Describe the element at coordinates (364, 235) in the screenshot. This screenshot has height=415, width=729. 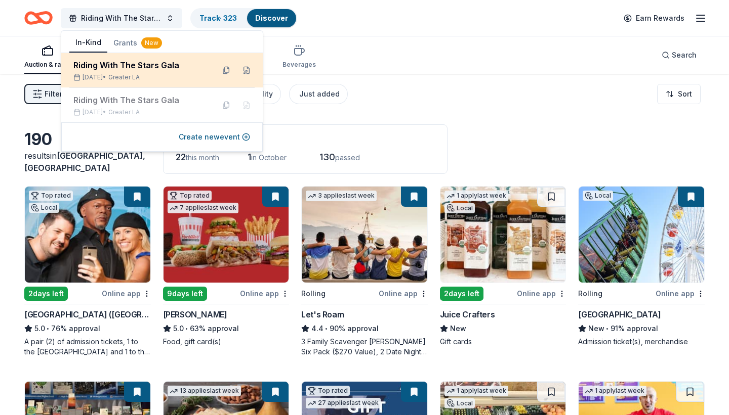
I see `img: Image for Let's Roam` at that location.